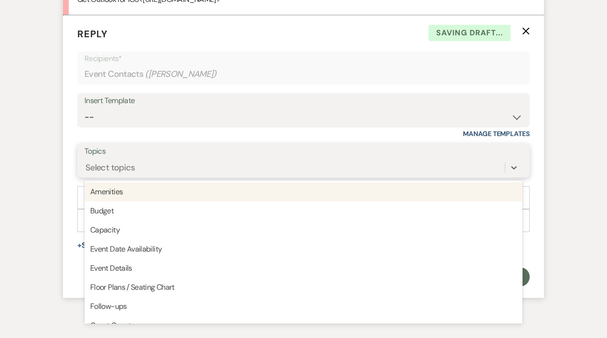  I want to click on a: Manage Templates, so click(496, 134).